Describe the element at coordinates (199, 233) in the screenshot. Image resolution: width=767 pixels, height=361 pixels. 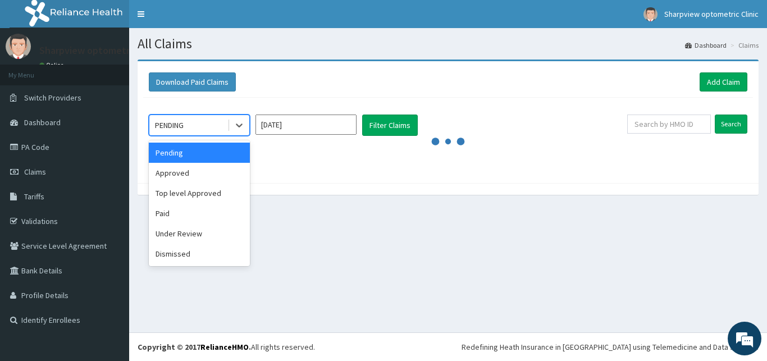
I see `div: Under Review` at that location.